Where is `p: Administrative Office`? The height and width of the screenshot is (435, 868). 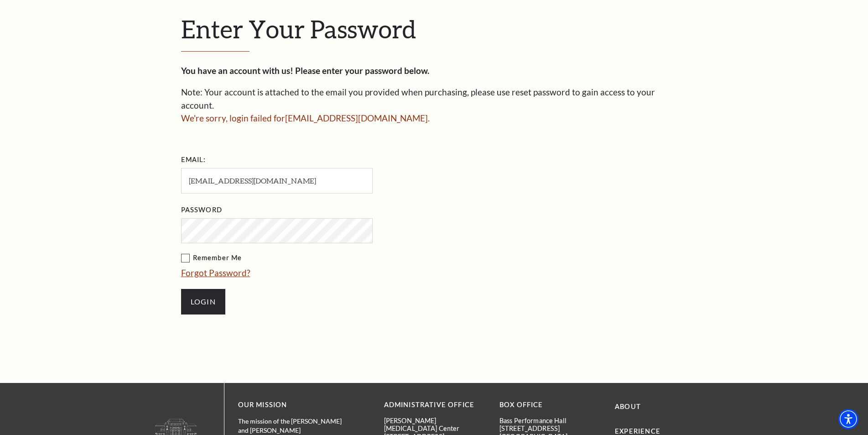
p: Administrative Office is located at coordinates (435, 404).